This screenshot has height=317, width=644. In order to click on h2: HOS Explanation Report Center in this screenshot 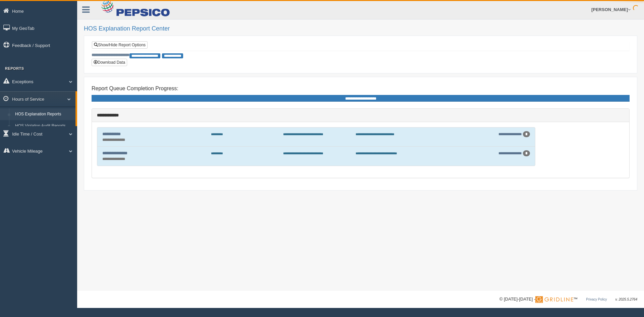, I will do `click(360, 29)`.